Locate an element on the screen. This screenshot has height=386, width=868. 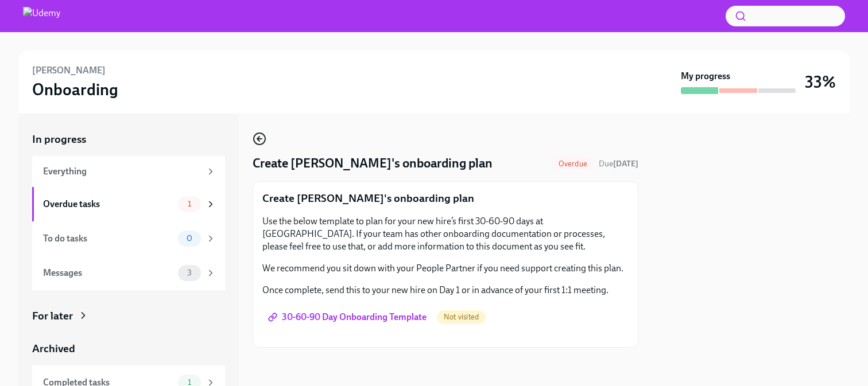
span: 3 is located at coordinates (189, 272).